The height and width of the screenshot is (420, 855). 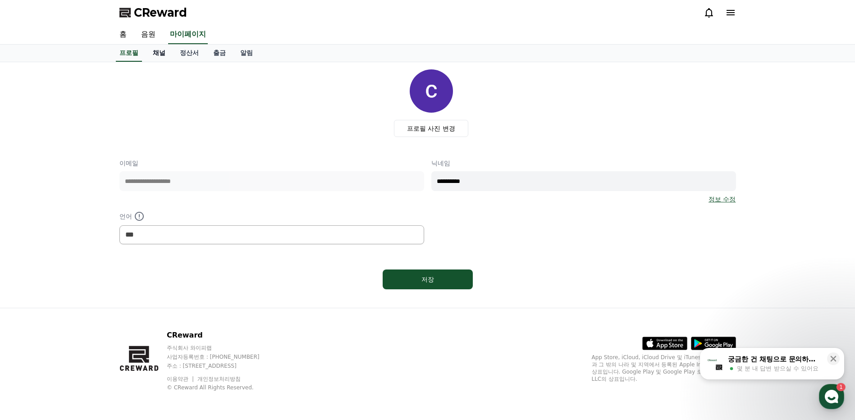 What do you see at coordinates (722, 199) in the screenshot?
I see `a: 정보 수정` at bounding box center [722, 199].